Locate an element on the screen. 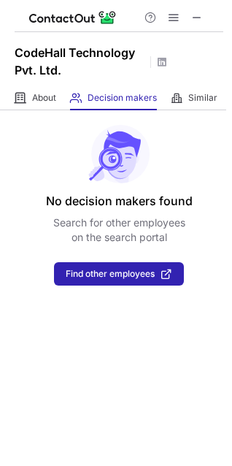  span: Find other employees is located at coordinates (110, 274).